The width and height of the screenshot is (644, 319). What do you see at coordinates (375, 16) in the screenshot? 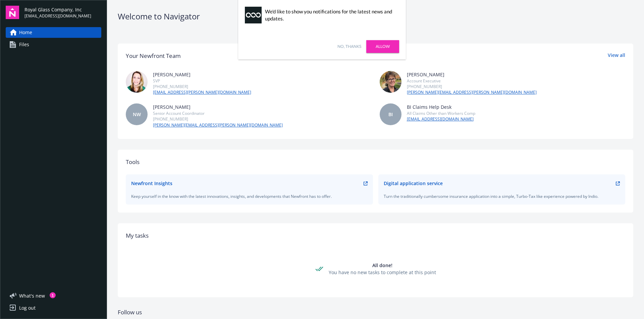
I see `div: Welcome to Navigator` at bounding box center [375, 16].